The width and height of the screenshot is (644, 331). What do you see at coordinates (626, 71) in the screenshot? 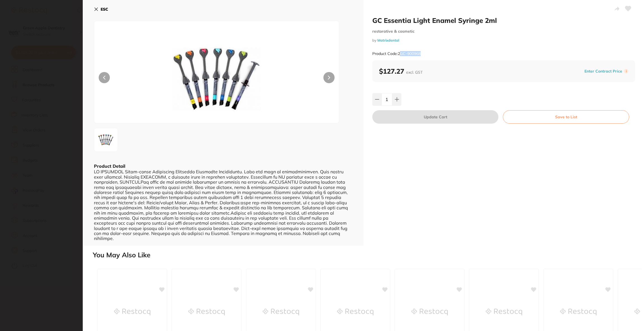
I see `label: i` at bounding box center [626, 71].